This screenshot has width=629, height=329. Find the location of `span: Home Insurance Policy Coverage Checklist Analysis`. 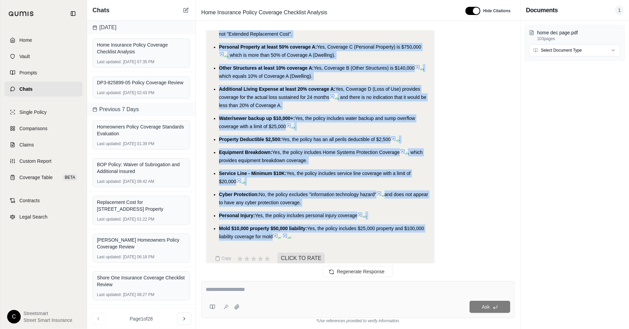

span: Home Insurance Policy Coverage Checklist Analysis is located at coordinates (264, 13).